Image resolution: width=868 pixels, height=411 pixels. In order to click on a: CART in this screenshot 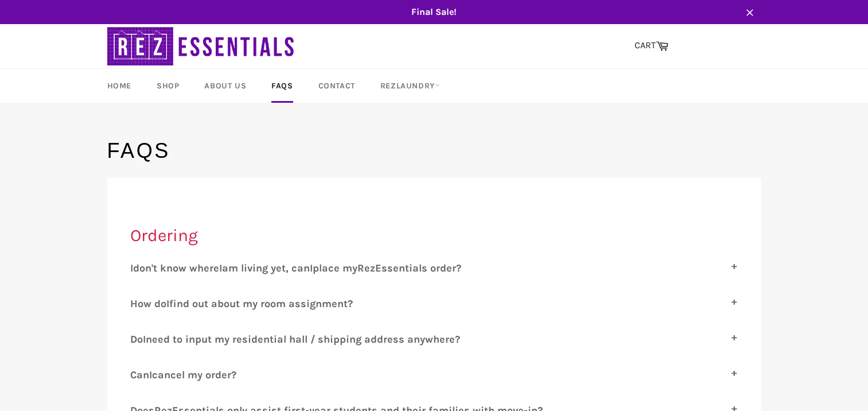, I will do `click(651, 46)`.